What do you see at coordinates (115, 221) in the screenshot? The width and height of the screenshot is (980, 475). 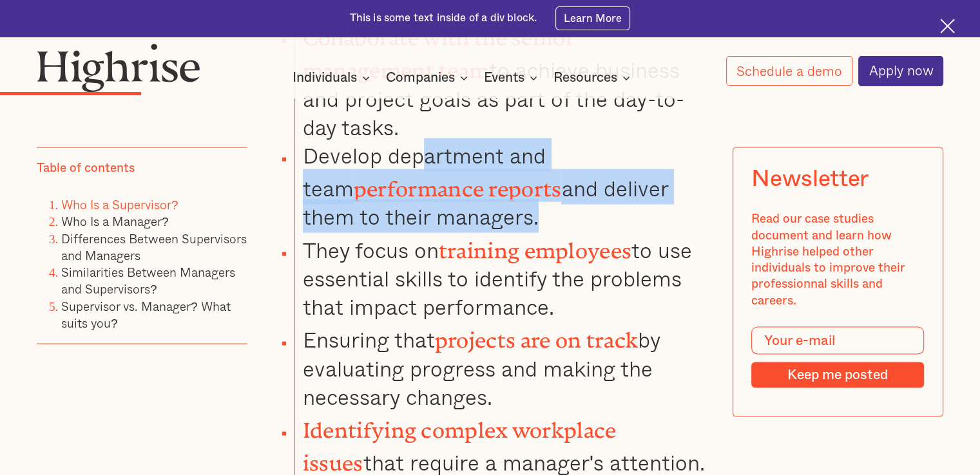 I see `a: Who Is a Manager?` at bounding box center [115, 221].